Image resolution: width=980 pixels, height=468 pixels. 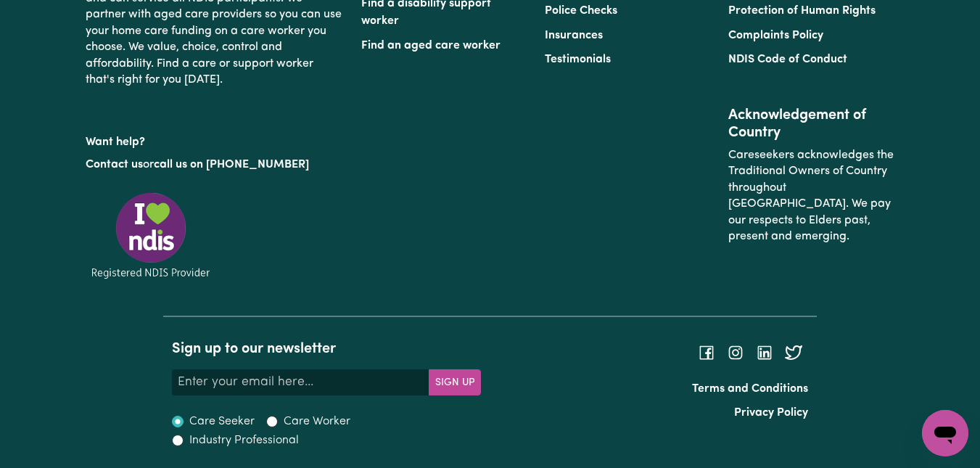 I want to click on p: Want help?, so click(x=214, y=139).